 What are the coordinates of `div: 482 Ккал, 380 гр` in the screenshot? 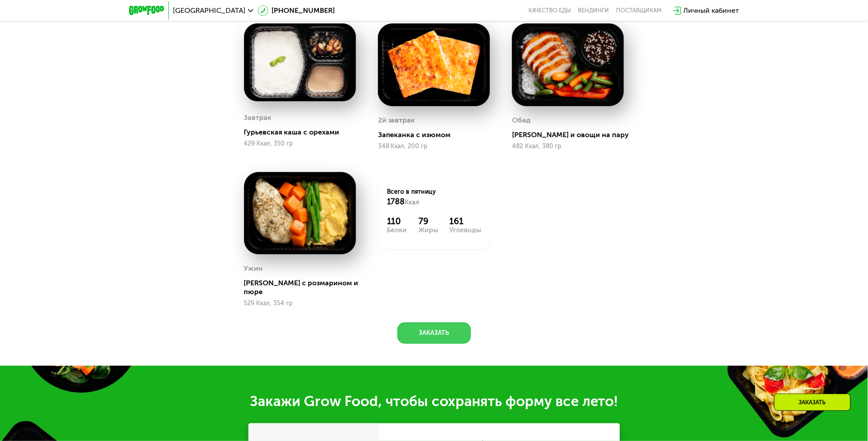 It's located at (568, 147).